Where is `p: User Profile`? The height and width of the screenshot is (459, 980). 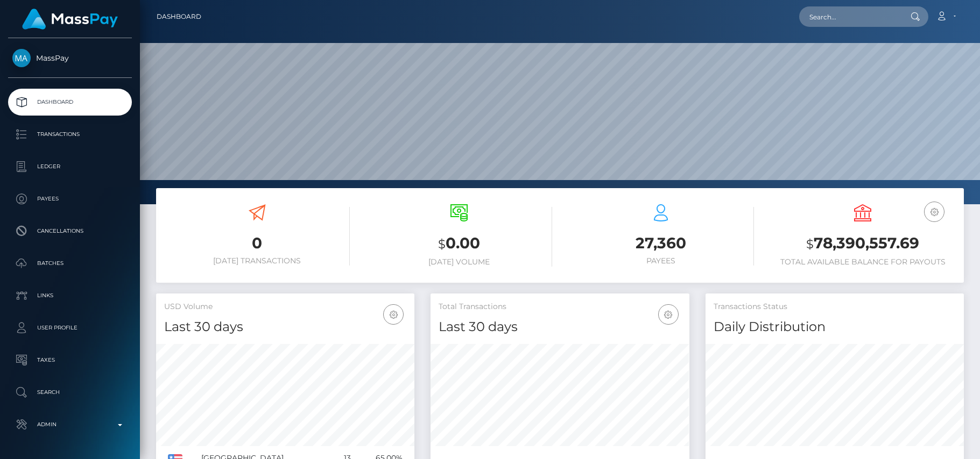
p: User Profile is located at coordinates (70, 328).